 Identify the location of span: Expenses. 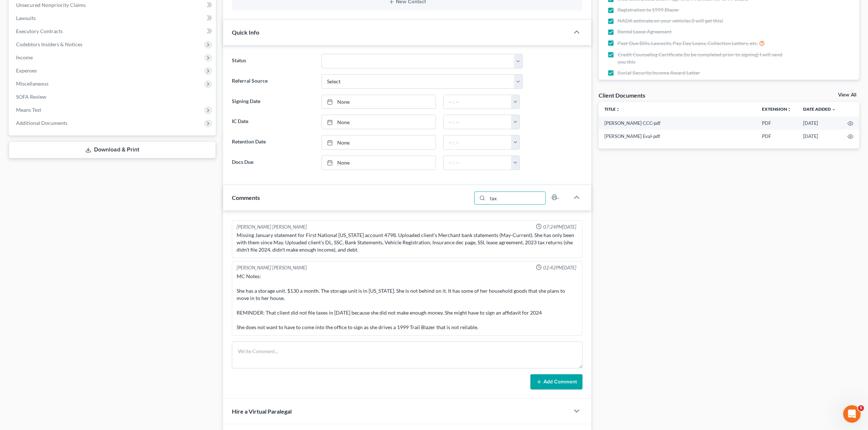
(26, 71).